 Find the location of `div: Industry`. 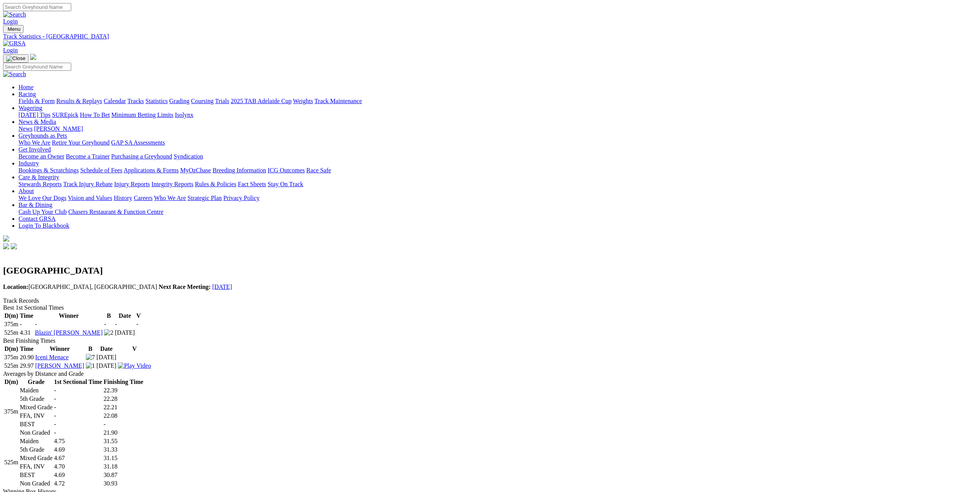

div: Industry is located at coordinates (498, 170).